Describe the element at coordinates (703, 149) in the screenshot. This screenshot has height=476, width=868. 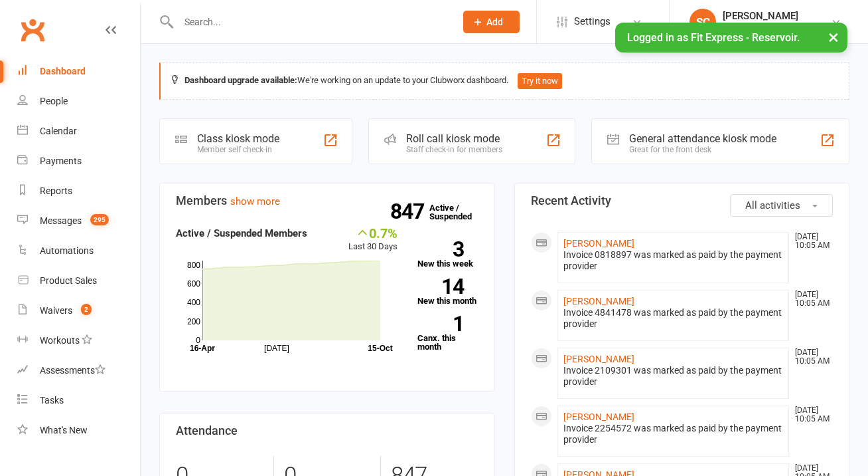
I see `div: Great for the front desk` at that location.